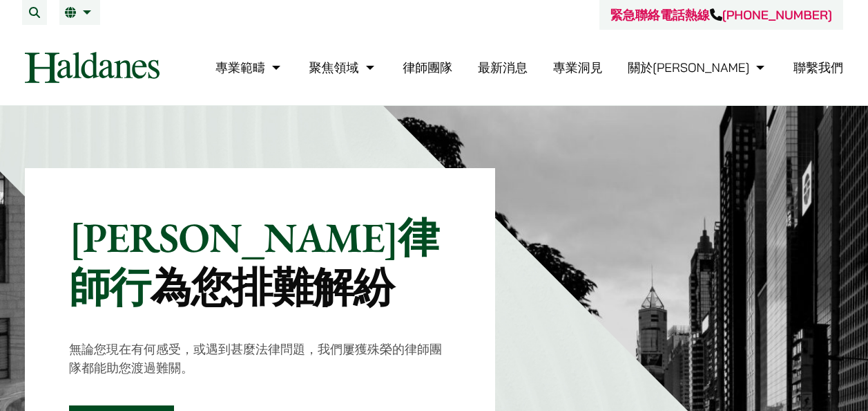 The width and height of the screenshot is (868, 411). I want to click on a: 最新消息, so click(503, 67).